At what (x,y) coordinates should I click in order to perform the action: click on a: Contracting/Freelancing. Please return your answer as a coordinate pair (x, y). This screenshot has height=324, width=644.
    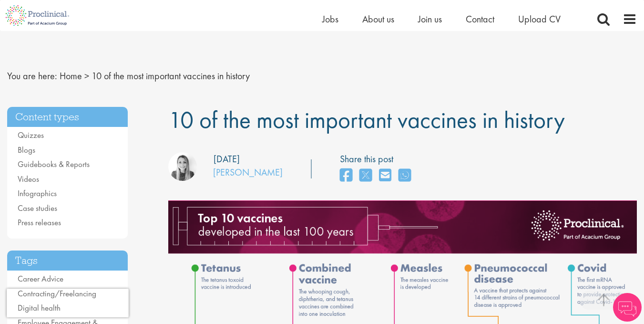
    Looking at the image, I should click on (57, 294).